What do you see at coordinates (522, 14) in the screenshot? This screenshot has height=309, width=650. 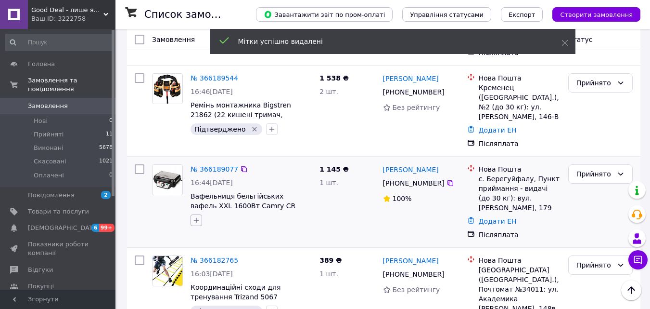 I see `span: Експорт` at bounding box center [522, 14].